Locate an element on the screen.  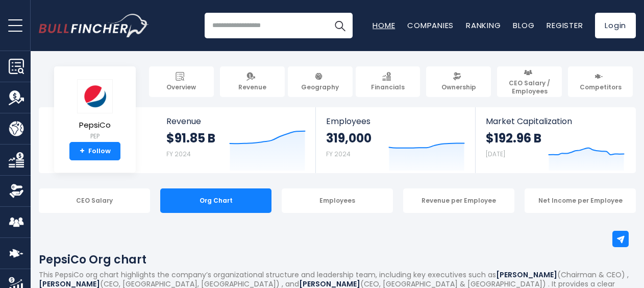
a: Overview is located at coordinates (181, 82).